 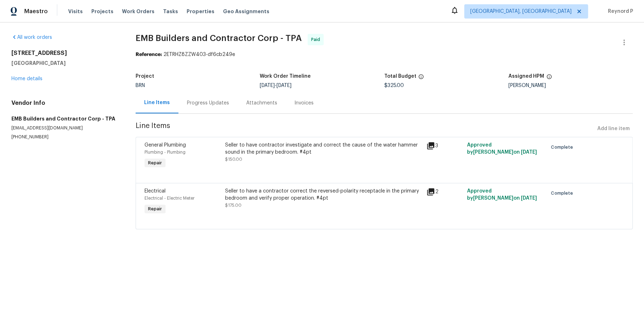 What do you see at coordinates (102, 11) in the screenshot?
I see `span: Projects` at bounding box center [102, 11].